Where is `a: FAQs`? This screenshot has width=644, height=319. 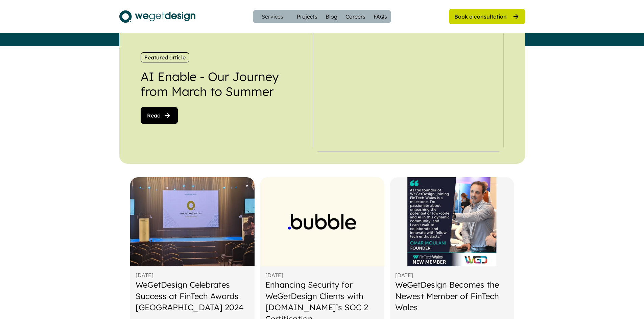 a: FAQs is located at coordinates (380, 16).